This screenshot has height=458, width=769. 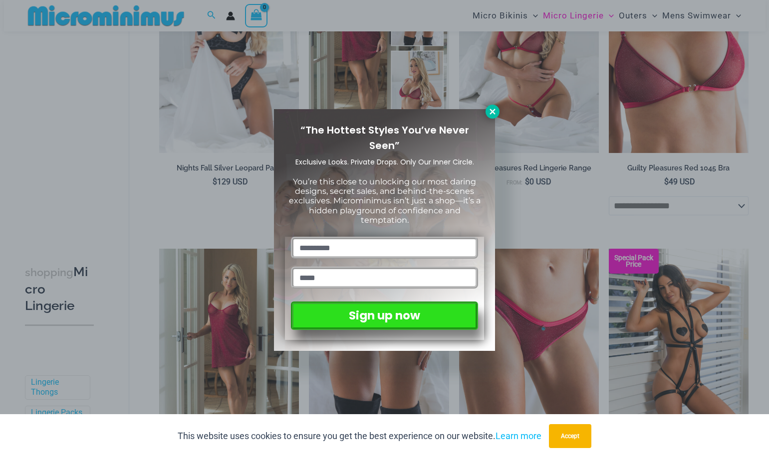 What do you see at coordinates (385, 201) in the screenshot?
I see `span: You’re this close to unlocking our most daring designs, secret sales, and behind-the-scenes exclu...` at bounding box center [385, 201].